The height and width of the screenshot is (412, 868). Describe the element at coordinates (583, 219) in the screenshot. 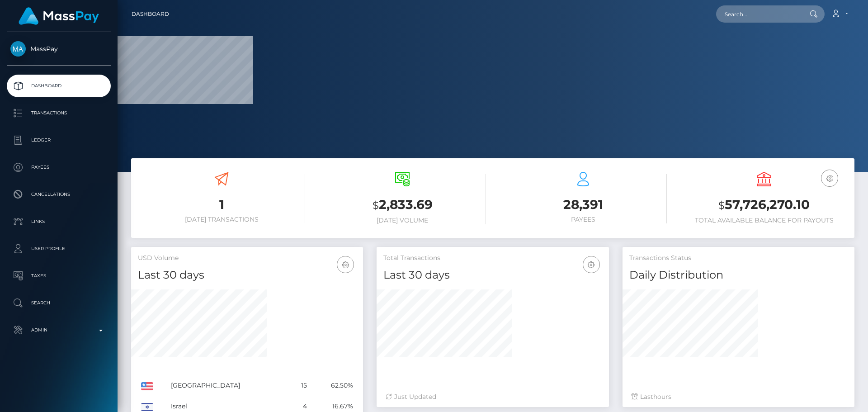

I see `h6: Payees` at that location.